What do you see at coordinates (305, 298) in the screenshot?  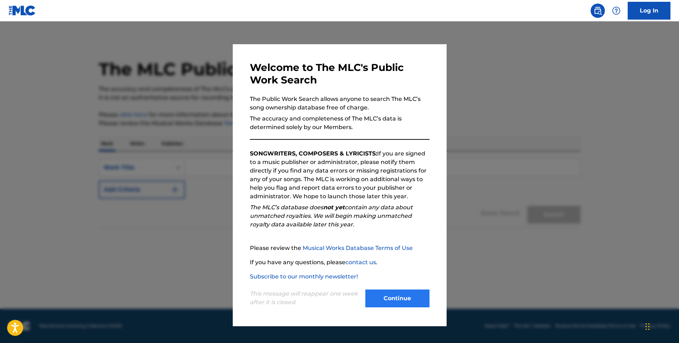 I see `p: This message will reappear one week after it is closed.` at bounding box center [305, 298].